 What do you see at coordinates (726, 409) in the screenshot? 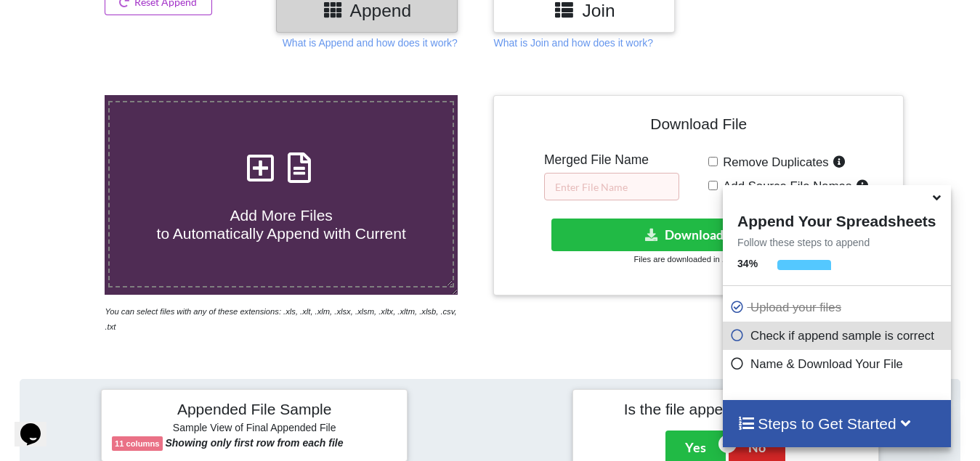
I see `h4: Is the file appended correctly?` at bounding box center [726, 409].